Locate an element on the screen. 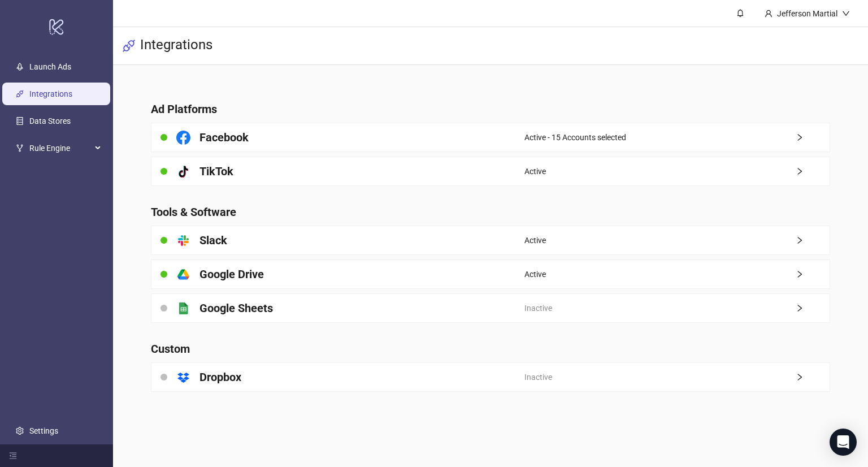 The image size is (868, 467). img: tab_domain_overview_orange.svg is located at coordinates (50, 70).